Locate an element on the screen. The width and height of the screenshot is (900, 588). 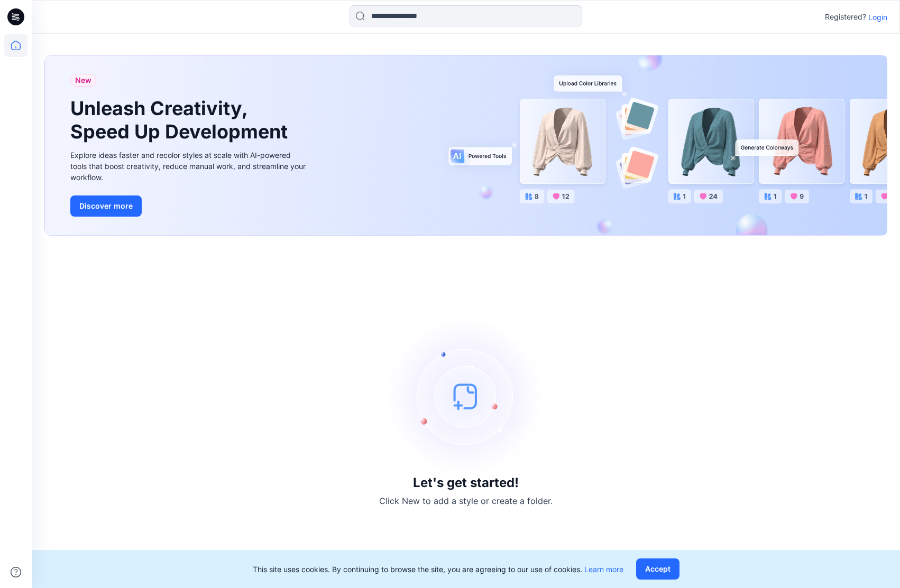
p: Registered? is located at coordinates (845, 17).